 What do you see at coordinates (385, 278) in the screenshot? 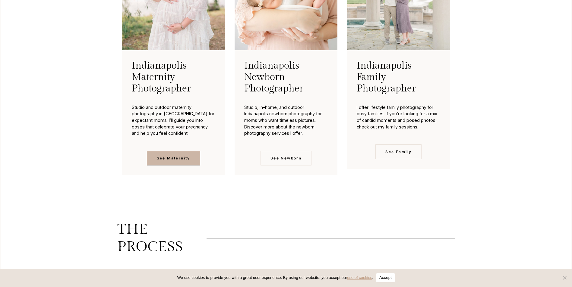
I see `button: Accept` at bounding box center [385, 278].